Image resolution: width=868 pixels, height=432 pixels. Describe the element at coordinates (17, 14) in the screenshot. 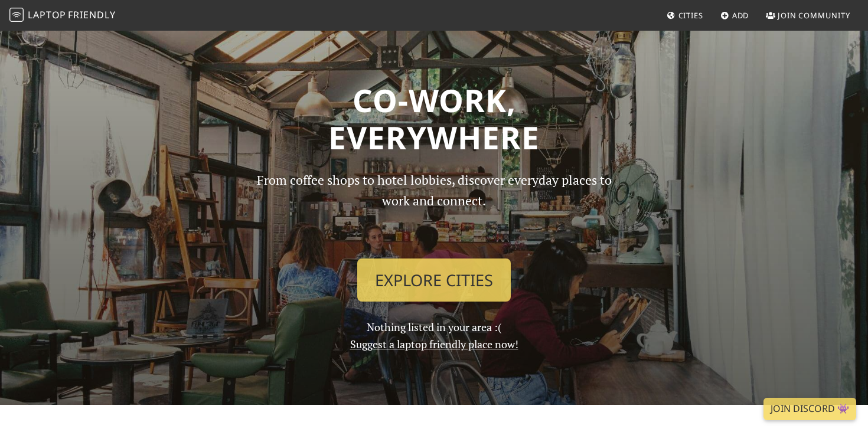

I see `img: LaptopFriendly` at that location.